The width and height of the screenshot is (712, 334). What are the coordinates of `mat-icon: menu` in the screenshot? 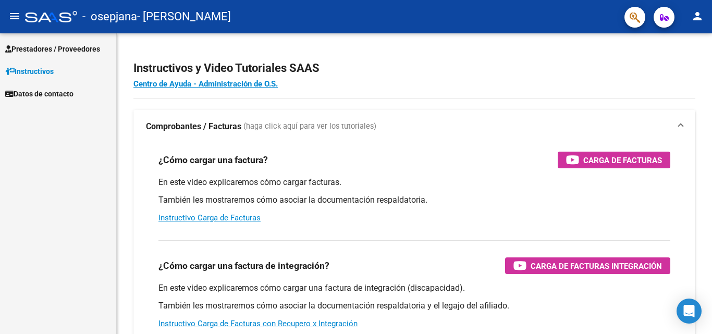 It's located at (15, 16).